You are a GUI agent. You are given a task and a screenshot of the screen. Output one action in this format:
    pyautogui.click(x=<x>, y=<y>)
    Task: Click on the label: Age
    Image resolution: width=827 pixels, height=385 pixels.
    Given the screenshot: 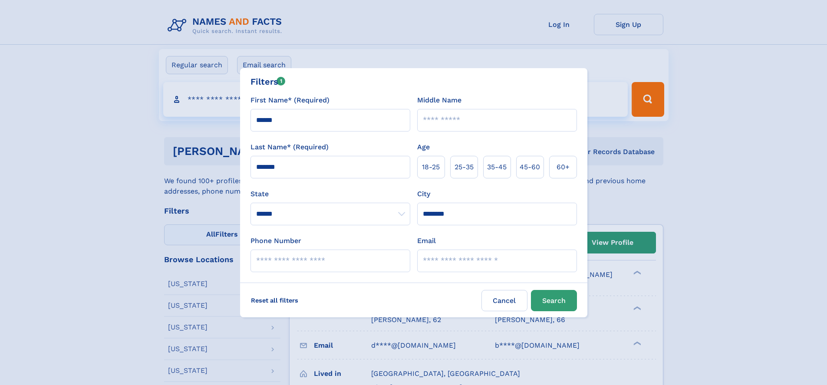 What is the action you would take?
    pyautogui.click(x=423, y=147)
    